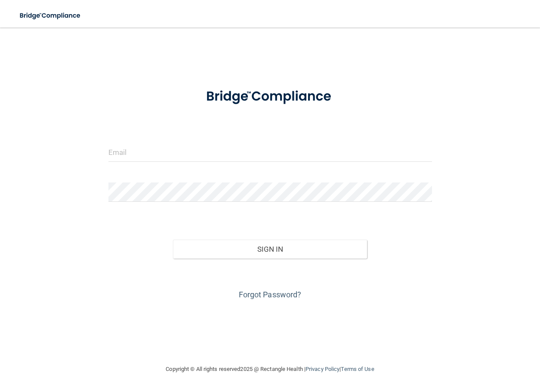  Describe the element at coordinates (357, 369) in the screenshot. I see `a: Terms of Use` at that location.